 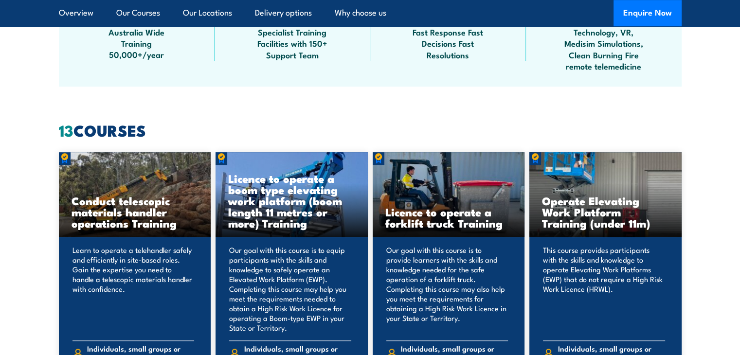 I want to click on h3: Licence to operate a boom type elevating work platform (boom length 11 metres or more) Training, so click(x=291, y=200).